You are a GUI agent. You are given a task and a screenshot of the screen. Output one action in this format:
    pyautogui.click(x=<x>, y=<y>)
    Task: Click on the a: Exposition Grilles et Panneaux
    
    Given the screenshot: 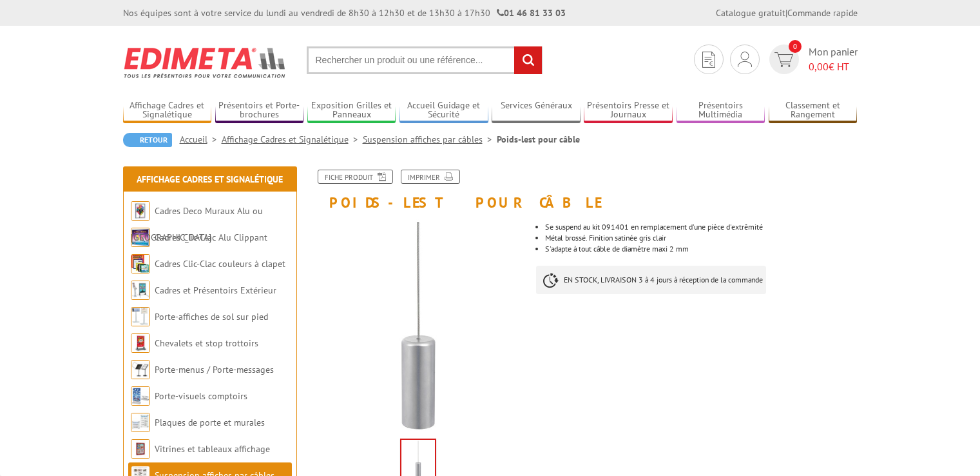 What is the action you would take?
    pyautogui.click(x=352, y=110)
    